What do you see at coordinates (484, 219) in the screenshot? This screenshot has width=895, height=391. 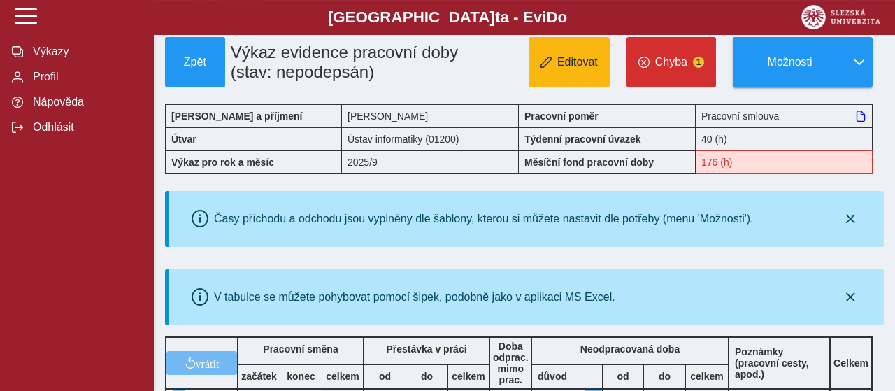 I see `div: Časy příchodu a odchodu jsou vyplněny dle šablony, kterou si můžete nastavit dle potřeby (menu 'M...` at bounding box center [484, 219].